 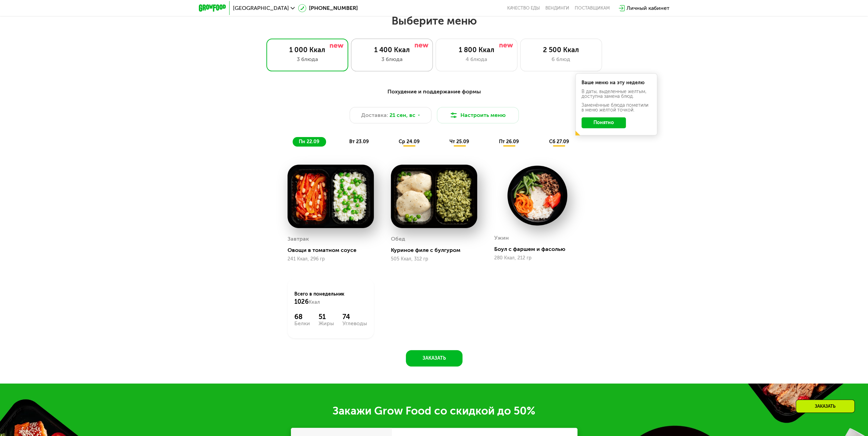 I want to click on div: Заказать, so click(x=825, y=406).